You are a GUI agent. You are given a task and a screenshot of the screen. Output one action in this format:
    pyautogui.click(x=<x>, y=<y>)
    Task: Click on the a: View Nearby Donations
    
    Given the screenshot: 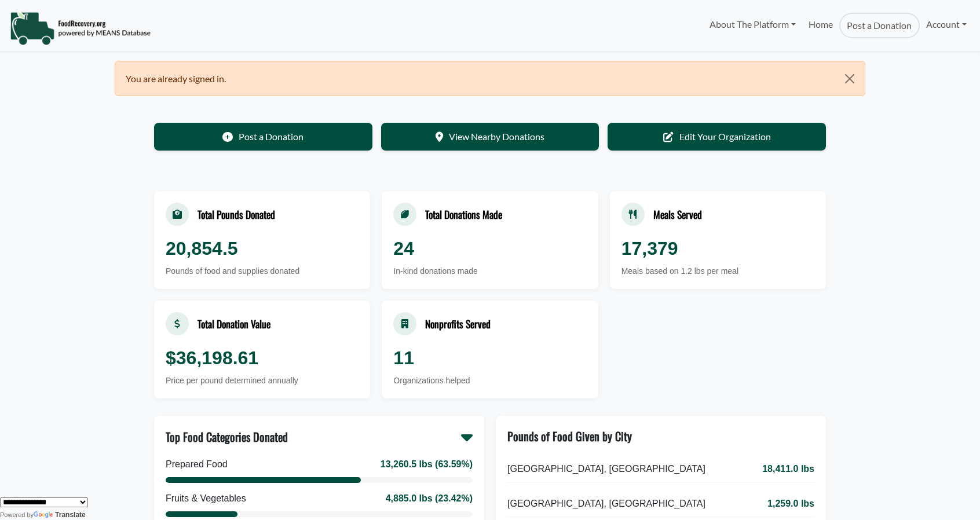 What is the action you would take?
    pyautogui.click(x=490, y=137)
    